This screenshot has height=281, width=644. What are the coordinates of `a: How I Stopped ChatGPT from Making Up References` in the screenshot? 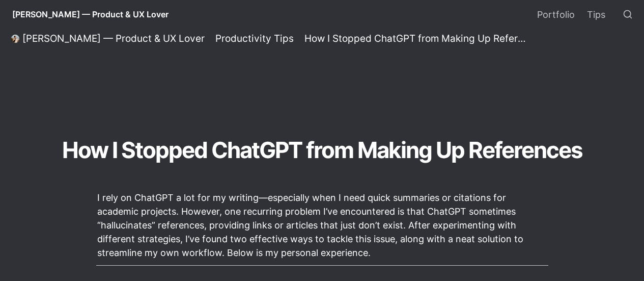 It's located at (416, 39).